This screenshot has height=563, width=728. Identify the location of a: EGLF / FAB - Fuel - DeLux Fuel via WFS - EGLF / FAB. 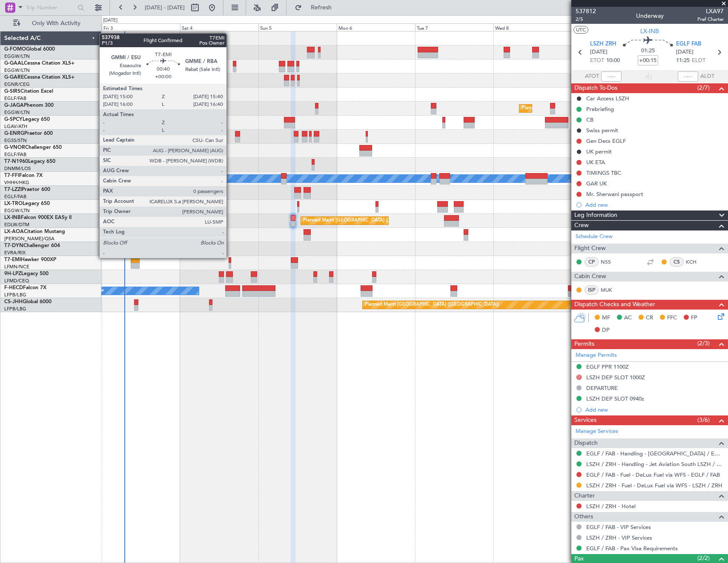
(653, 475).